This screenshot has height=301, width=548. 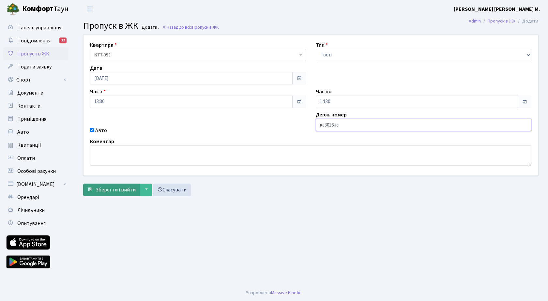 I want to click on b: КТ, so click(x=97, y=55).